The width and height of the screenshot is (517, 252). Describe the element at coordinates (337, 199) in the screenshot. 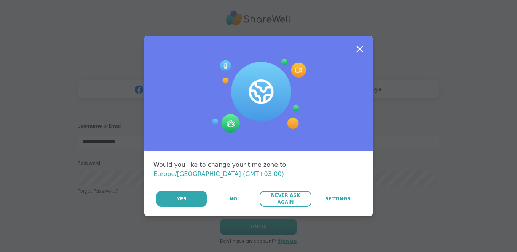

I see `a: Settings` at that location.